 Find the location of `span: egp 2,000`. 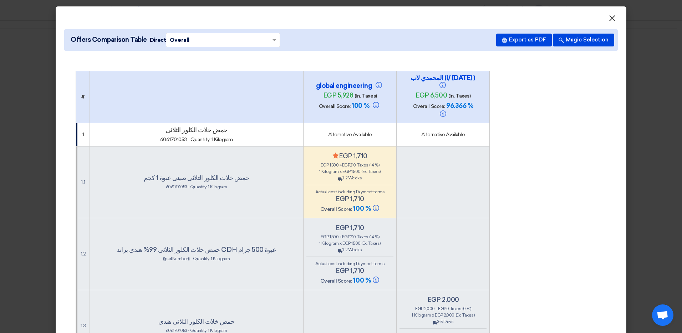

span: egp 2,000 is located at coordinates (445, 315).